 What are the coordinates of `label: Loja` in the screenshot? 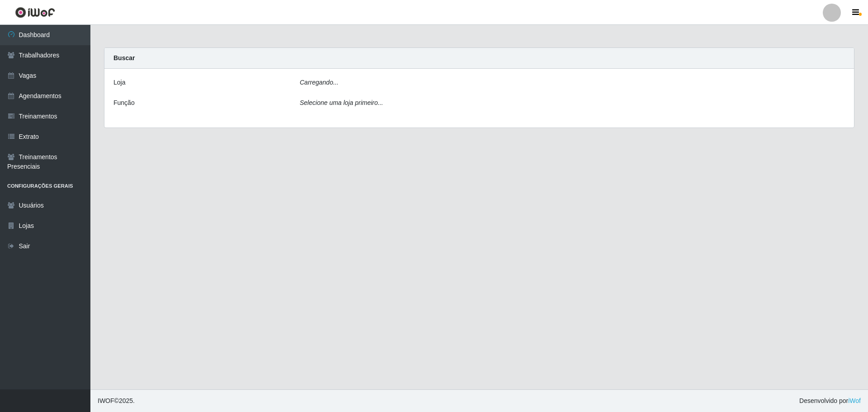 It's located at (119, 83).